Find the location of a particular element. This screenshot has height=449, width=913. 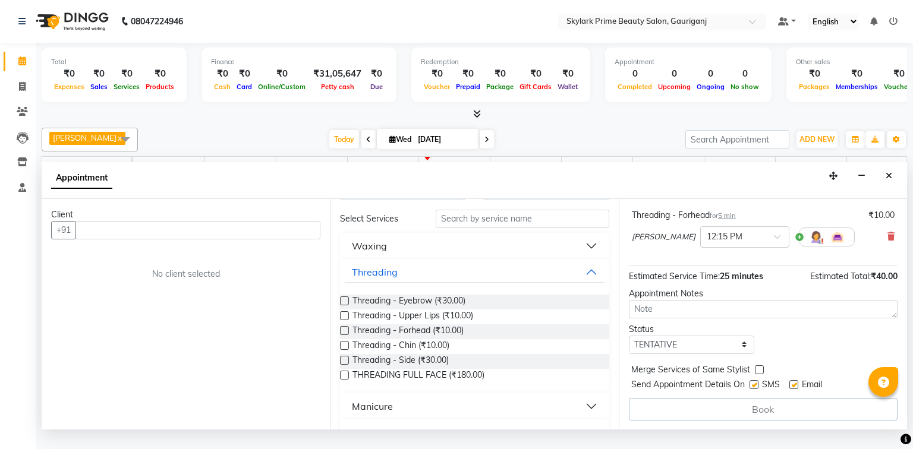

input: Search by service name is located at coordinates (523, 219).